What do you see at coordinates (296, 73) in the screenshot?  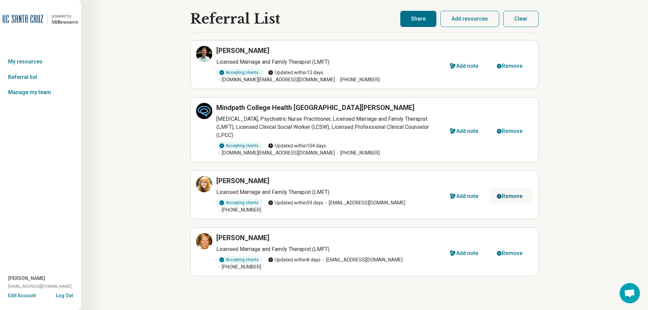 I see `span: Updated within 13 days` at bounding box center [296, 73].